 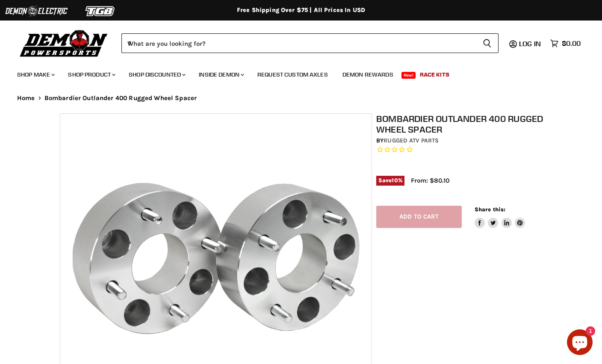 I want to click on span: Share this:, so click(x=490, y=209).